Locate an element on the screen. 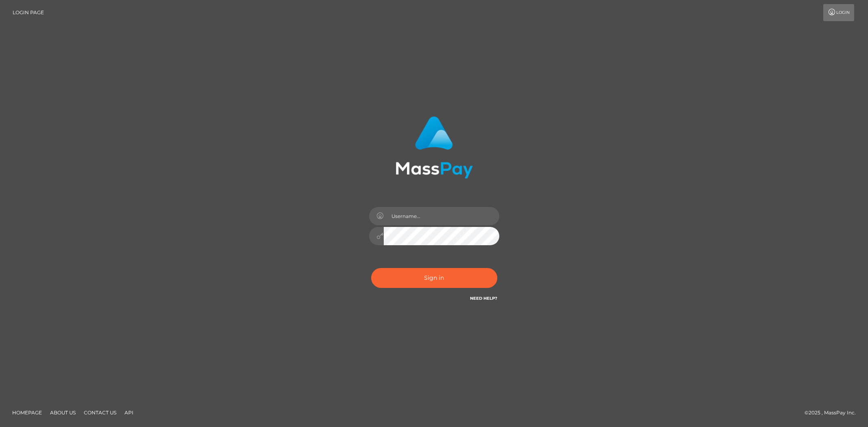 The image size is (868, 427). a: Homepage is located at coordinates (27, 413).